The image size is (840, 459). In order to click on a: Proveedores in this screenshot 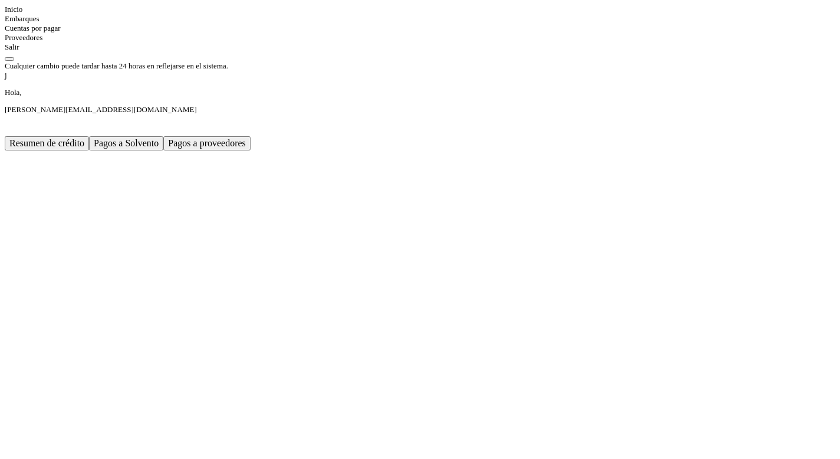, I will do `click(24, 37)`.